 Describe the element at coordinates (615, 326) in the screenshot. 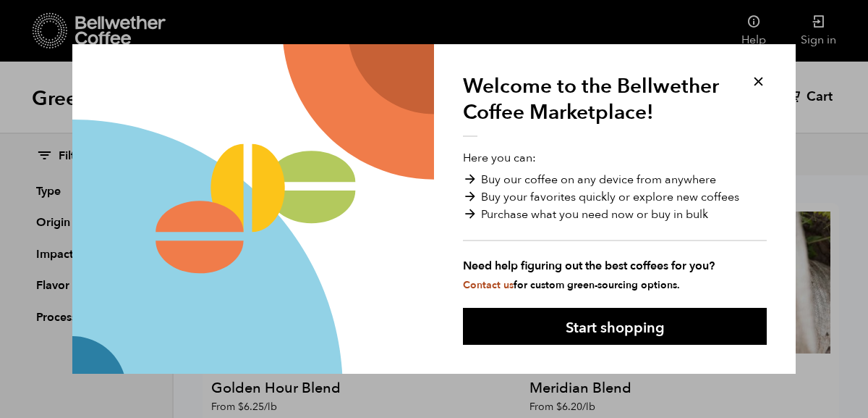

I see `button: Start shopping` at that location.